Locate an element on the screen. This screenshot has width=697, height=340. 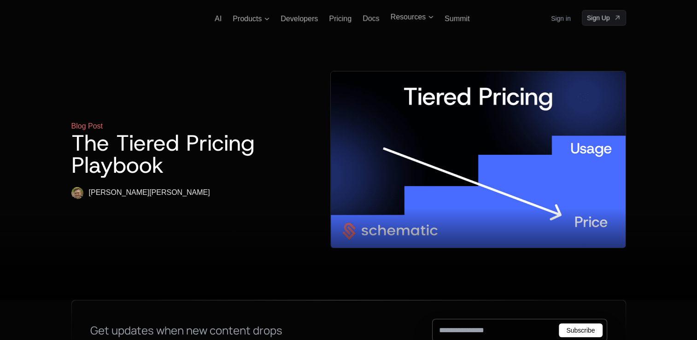
a: Docs is located at coordinates (371, 18).